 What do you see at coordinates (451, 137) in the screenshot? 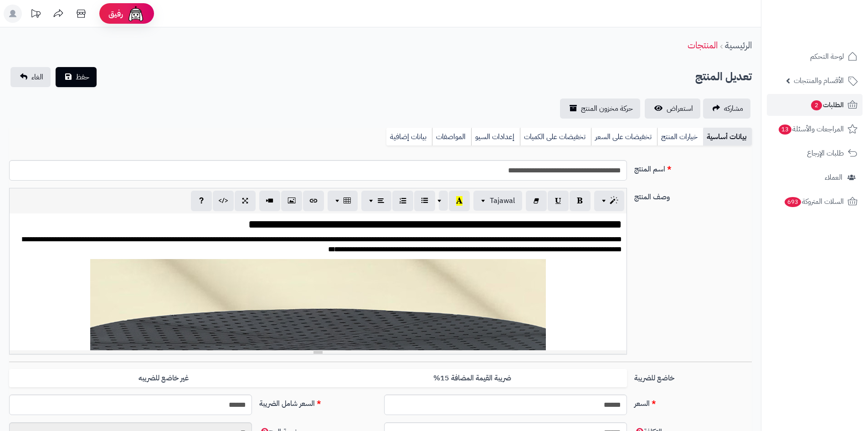
I see `a: المواصفات` at bounding box center [451, 137].